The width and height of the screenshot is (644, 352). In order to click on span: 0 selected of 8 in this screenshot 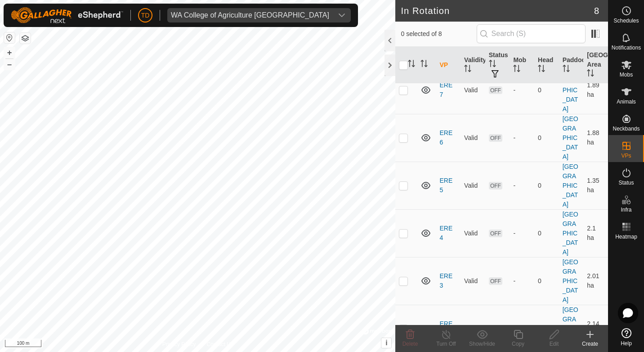, I will do `click(439, 34)`.